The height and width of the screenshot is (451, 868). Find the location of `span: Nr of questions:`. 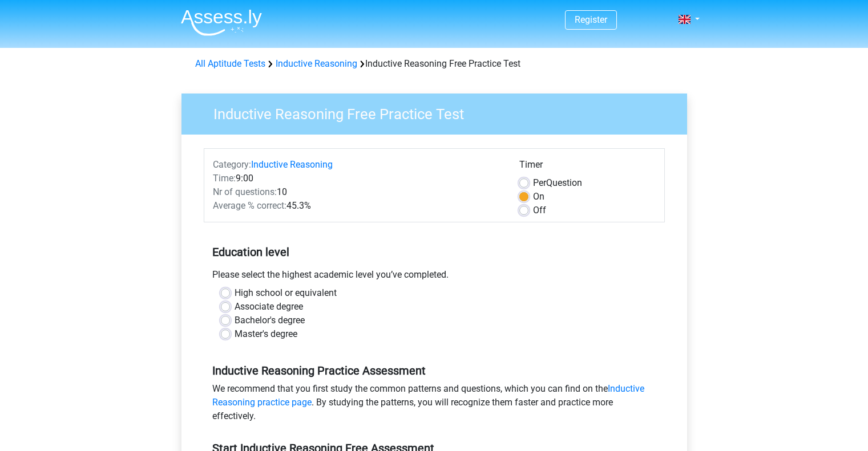

span: Nr of questions: is located at coordinates (245, 192).